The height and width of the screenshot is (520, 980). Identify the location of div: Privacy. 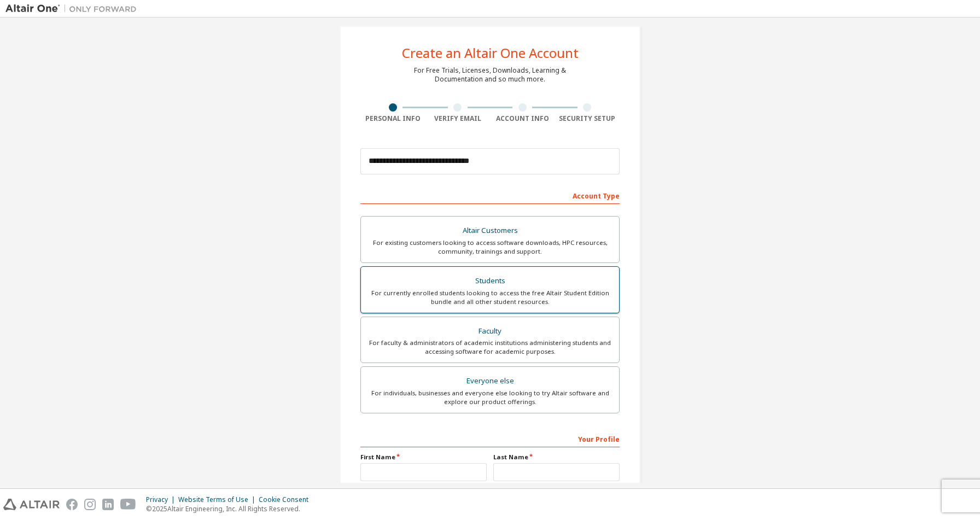
(162, 499).